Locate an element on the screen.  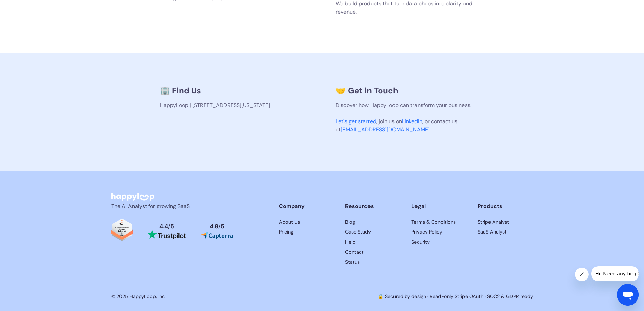
div: © 2025 HappyLoop, Inc is located at coordinates (138, 297).